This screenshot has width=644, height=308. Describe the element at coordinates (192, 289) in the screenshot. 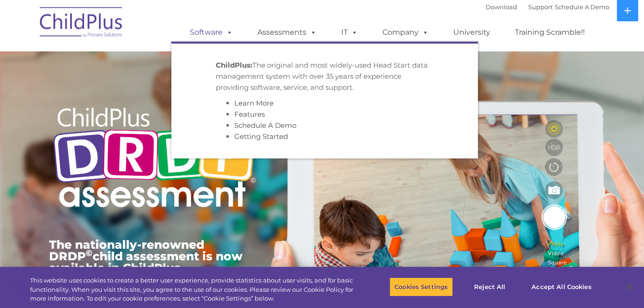

I see `div: This website uses cookies to create a better user experience, provide statistics about user visit...` at that location.